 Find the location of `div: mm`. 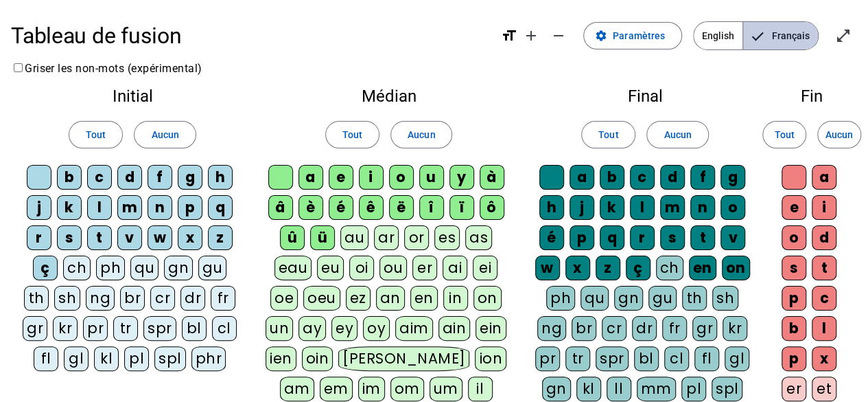

div: mm is located at coordinates (656, 389).